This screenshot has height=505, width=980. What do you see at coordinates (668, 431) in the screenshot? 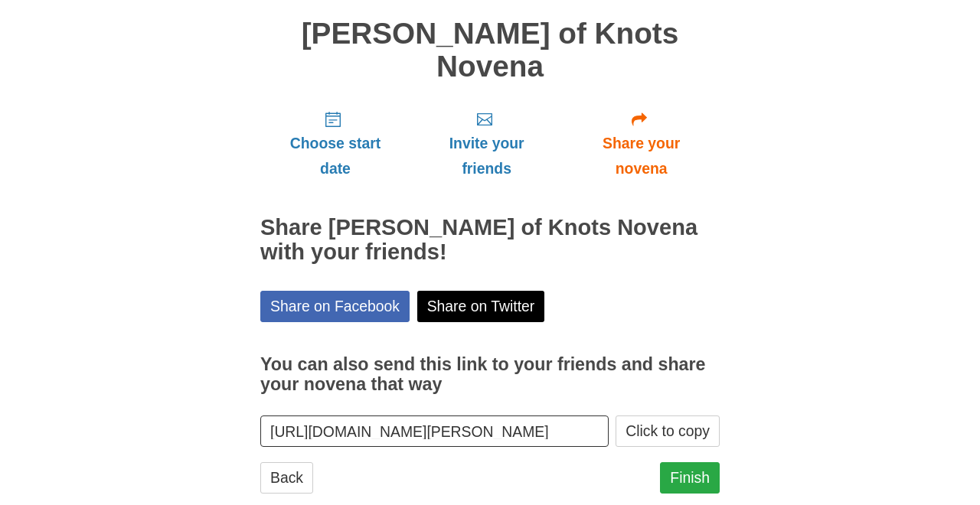
I see `button: Click to copy` at bounding box center [668, 431].